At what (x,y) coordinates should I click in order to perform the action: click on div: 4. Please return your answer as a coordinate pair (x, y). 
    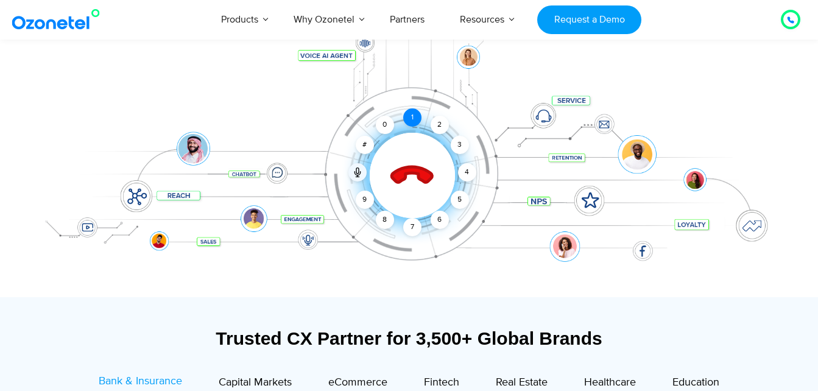
    Looking at the image, I should click on (467, 172).